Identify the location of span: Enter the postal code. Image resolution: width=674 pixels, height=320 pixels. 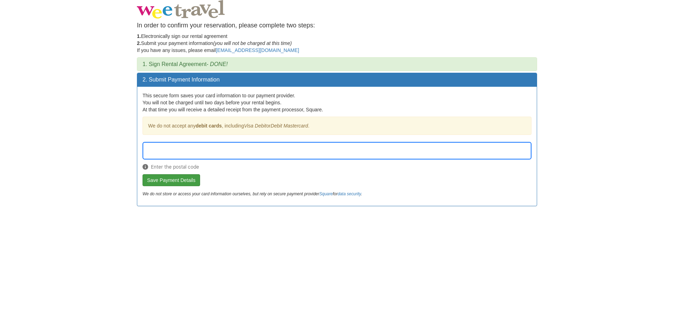
(337, 167).